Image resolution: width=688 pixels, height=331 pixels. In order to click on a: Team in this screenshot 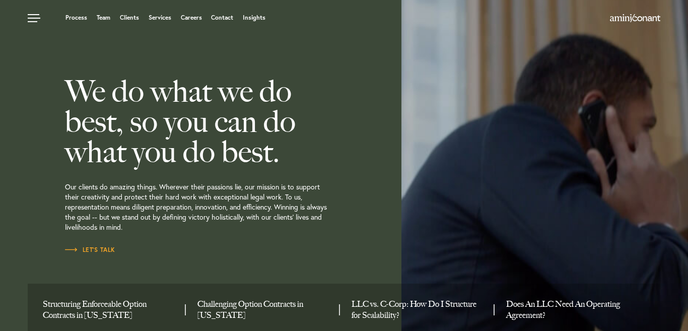, I will do `click(103, 18)`.